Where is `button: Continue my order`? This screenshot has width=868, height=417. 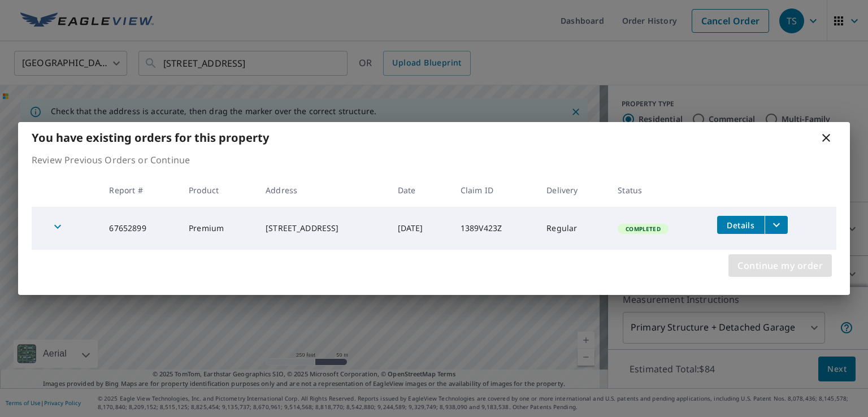 button: Continue my order is located at coordinates (780, 266).